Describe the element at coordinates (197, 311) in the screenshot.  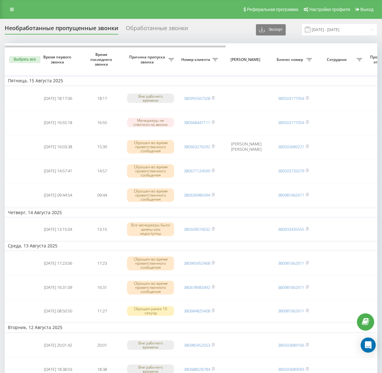
I see `a: 380684825408` at that location.